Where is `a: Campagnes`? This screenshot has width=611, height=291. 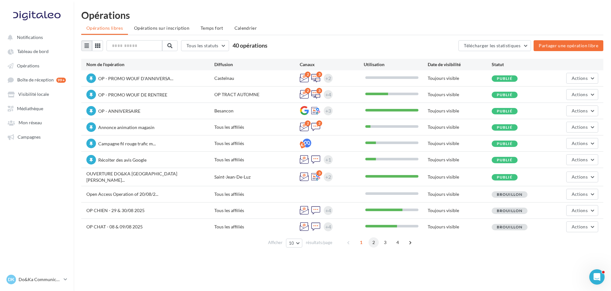
a: Campagnes is located at coordinates (37, 137).